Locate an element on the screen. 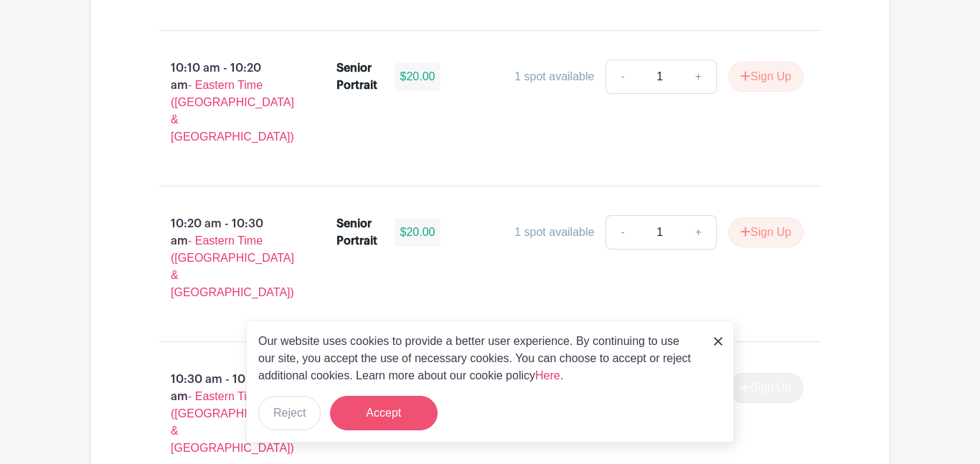 Image resolution: width=980 pixels, height=464 pixels. p: 10:10 am - 10:20 am is located at coordinates (225, 103).